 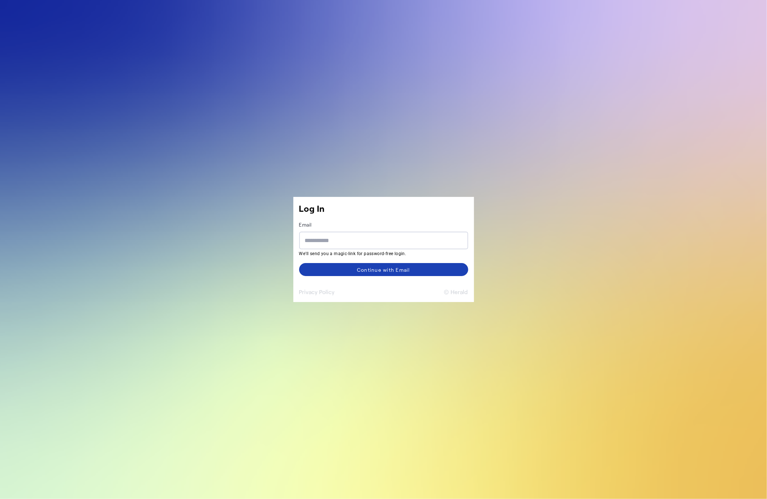 I want to click on div: Continue with Email, so click(x=383, y=269).